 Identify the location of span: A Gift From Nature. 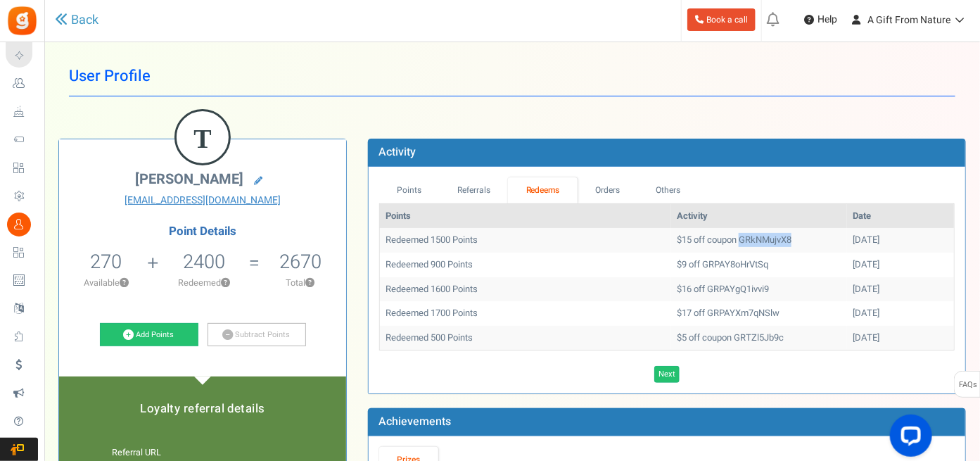
(909, 20).